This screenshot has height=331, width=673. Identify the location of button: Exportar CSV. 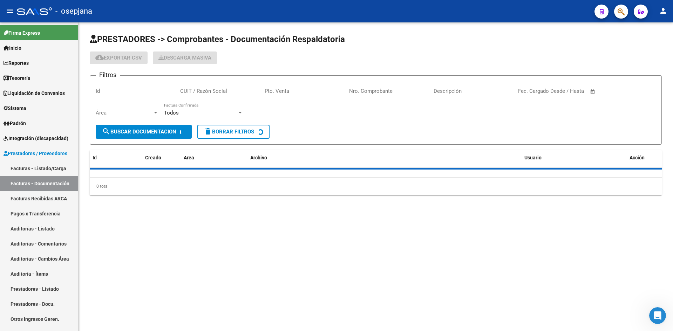
(118, 58).